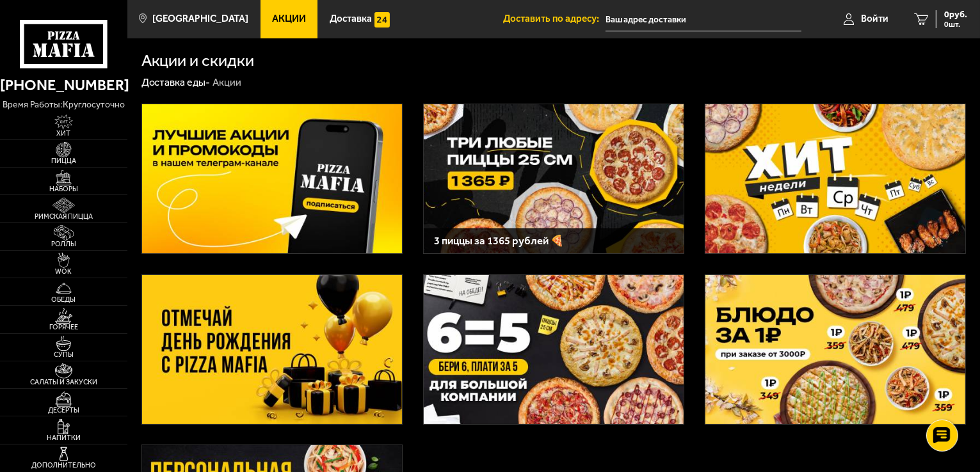  What do you see at coordinates (554, 18) in the screenshot?
I see `span: Доставить по адресу:` at bounding box center [554, 18].